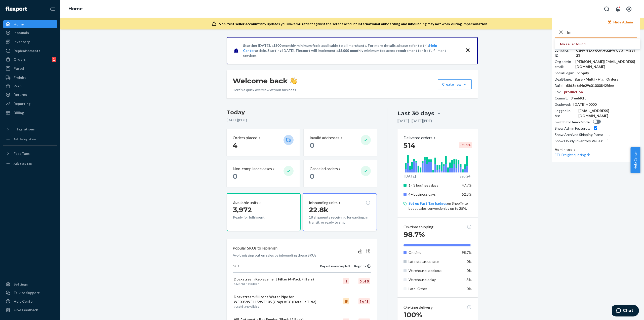 This screenshot has height=320, width=644. I want to click on div: Prep, so click(17, 86).